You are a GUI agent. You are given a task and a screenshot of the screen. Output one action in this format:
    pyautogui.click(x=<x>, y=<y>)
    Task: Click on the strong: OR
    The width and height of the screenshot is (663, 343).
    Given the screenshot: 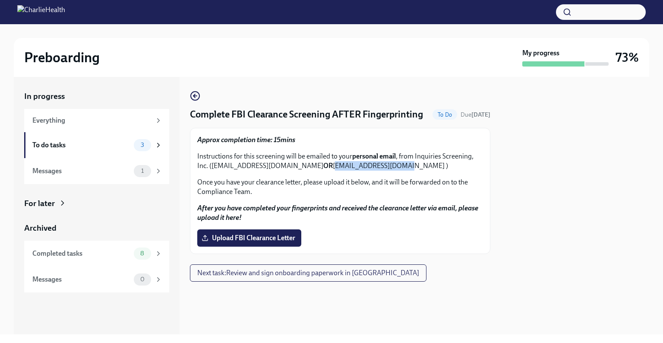 What is the action you would take?
    pyautogui.click(x=328, y=165)
    